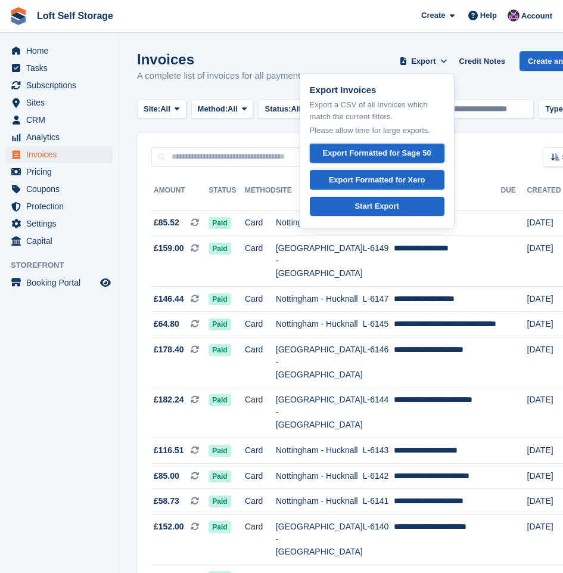 This screenshot has width=563, height=573. Describe the element at coordinates (62, 137) in the screenshot. I see `span: Analytics` at that location.